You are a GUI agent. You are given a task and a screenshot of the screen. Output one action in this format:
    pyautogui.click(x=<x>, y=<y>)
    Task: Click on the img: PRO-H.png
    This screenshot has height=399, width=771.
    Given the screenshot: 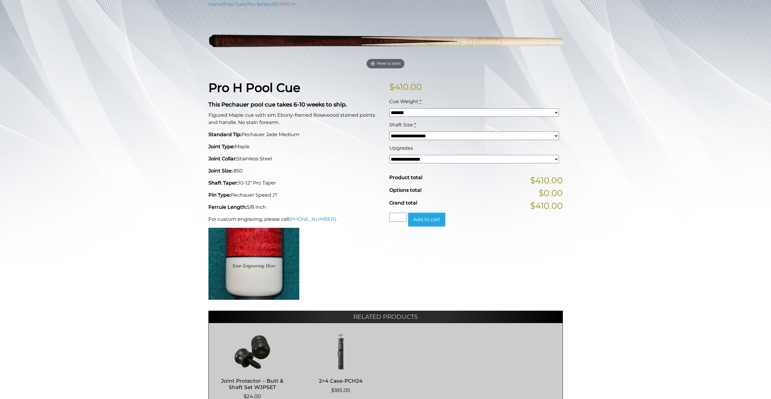 What is the action you would take?
    pyautogui.click(x=385, y=41)
    